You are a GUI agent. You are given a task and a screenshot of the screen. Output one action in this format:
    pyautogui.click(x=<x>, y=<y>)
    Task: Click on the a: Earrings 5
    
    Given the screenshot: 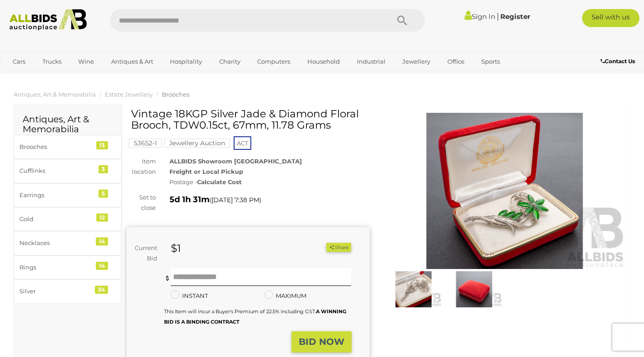 What is the action you would take?
    pyautogui.click(x=68, y=195)
    